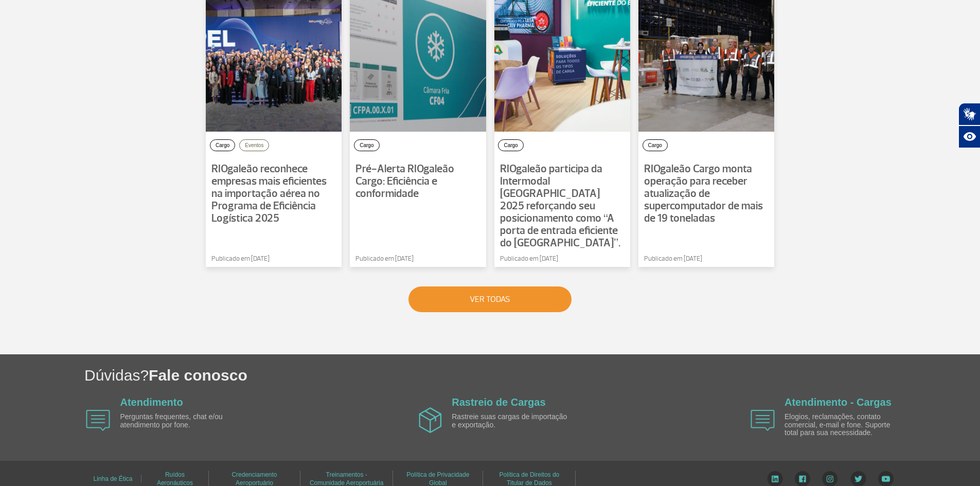 This screenshot has width=980, height=486. I want to click on span: RIOgaleão reconhece empresas mais eficientes na importação aérea no Programa de Eficiência Logíst..., so click(269, 194).